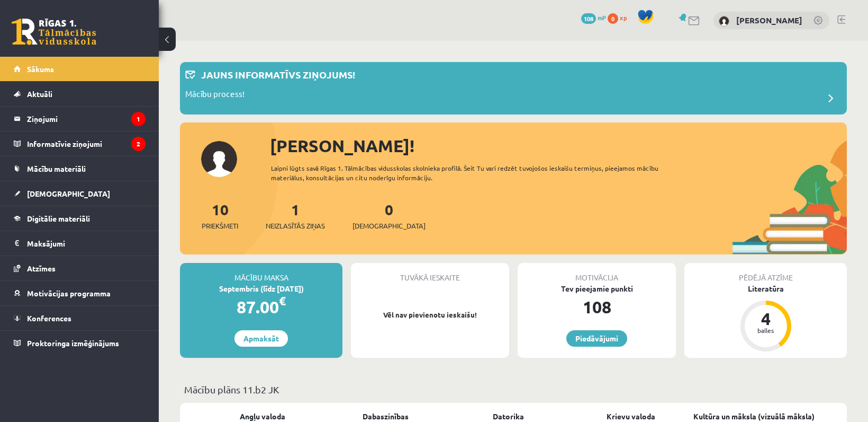 This screenshot has height=422, width=868. What do you see at coordinates (79, 343) in the screenshot?
I see `a: Proktoringa izmēģinājums` at bounding box center [79, 343].